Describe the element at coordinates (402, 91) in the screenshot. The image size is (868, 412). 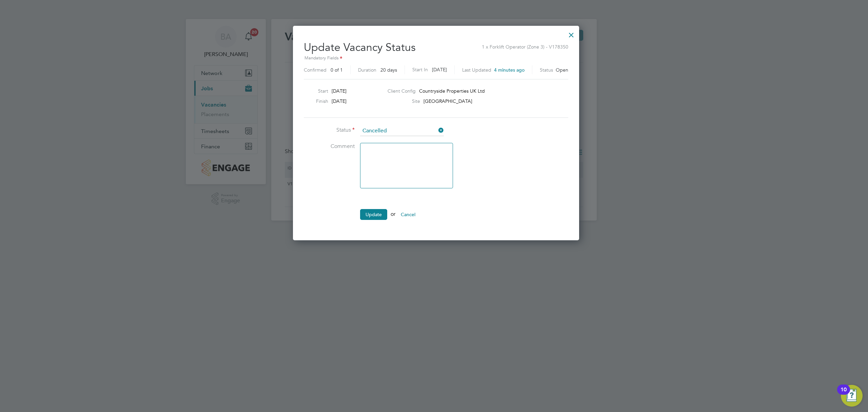
I see `label: Client Config` at that location.